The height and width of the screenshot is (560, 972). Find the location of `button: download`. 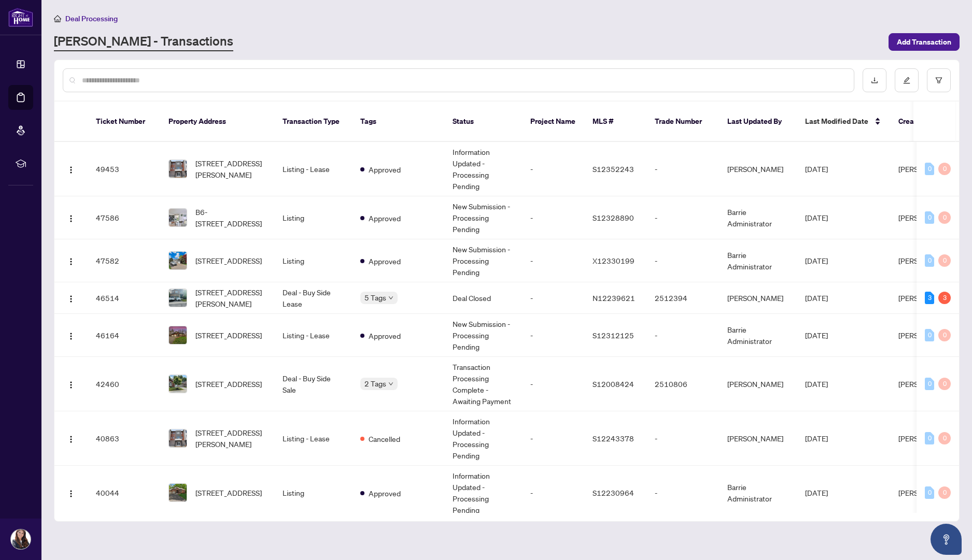

button: download is located at coordinates (874, 80).